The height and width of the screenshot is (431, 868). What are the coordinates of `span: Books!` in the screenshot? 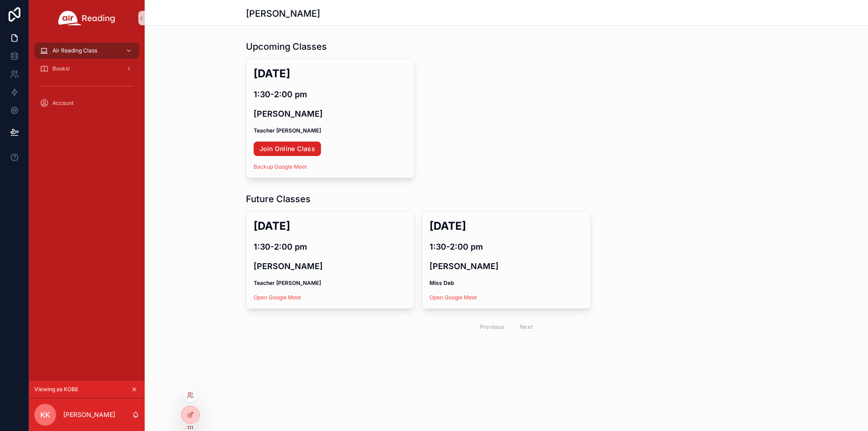 It's located at (61, 68).